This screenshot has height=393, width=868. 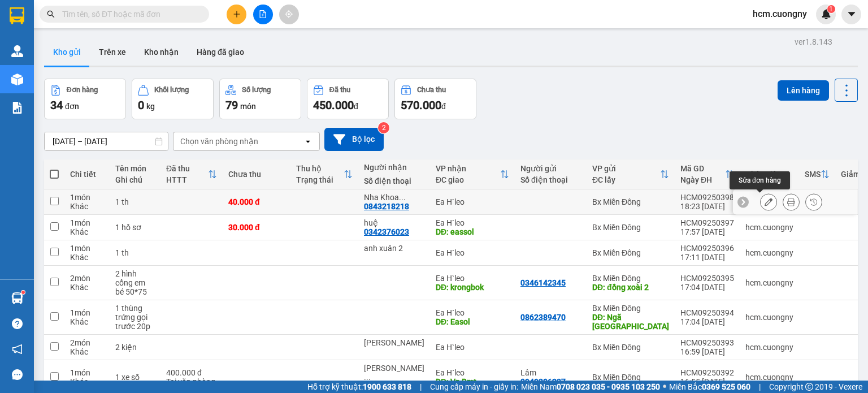 What do you see at coordinates (394, 248) in the screenshot?
I see `div: anh xuân 2` at bounding box center [394, 248].